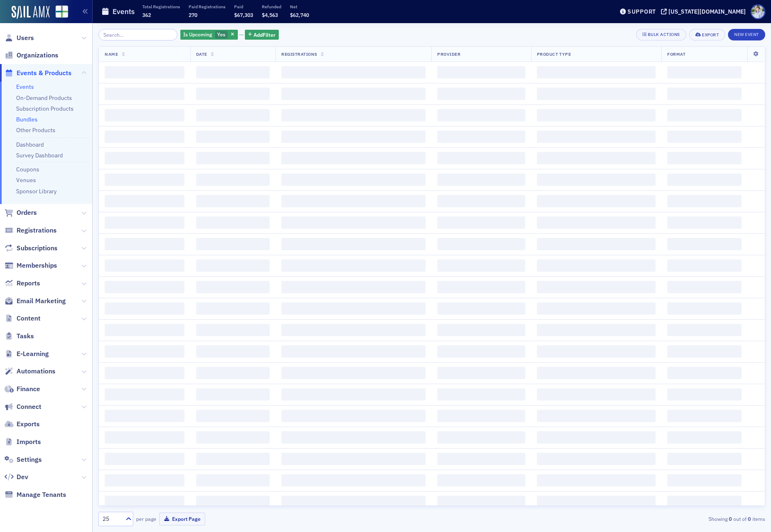 Image resolution: width=771 pixels, height=532 pixels. Describe the element at coordinates (112, 519) in the screenshot. I see `div: 25` at that location.